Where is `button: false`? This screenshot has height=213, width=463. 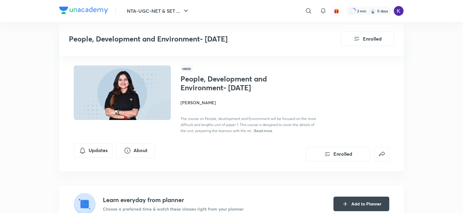 button: false is located at coordinates (382, 154).